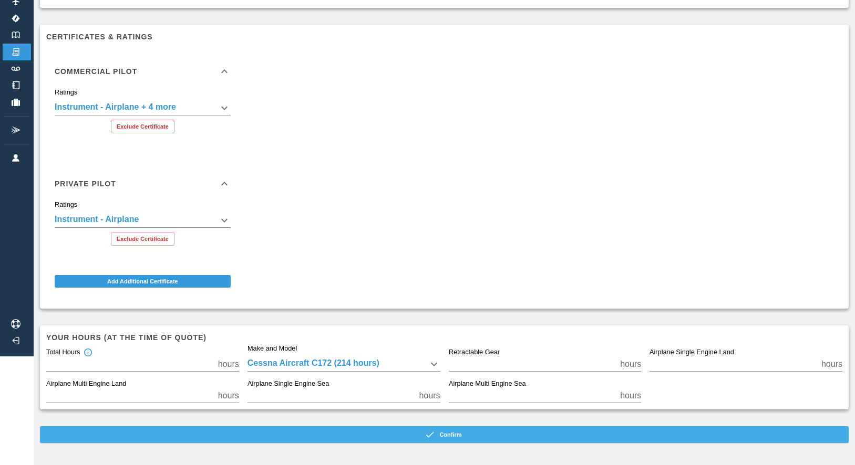  I want to click on svg: Total hours in fixed-wing aircraft, so click(88, 353).